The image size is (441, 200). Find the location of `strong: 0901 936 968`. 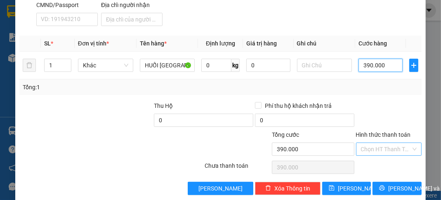

strong: 0901 936 968 is located at coordinates (26, 44).